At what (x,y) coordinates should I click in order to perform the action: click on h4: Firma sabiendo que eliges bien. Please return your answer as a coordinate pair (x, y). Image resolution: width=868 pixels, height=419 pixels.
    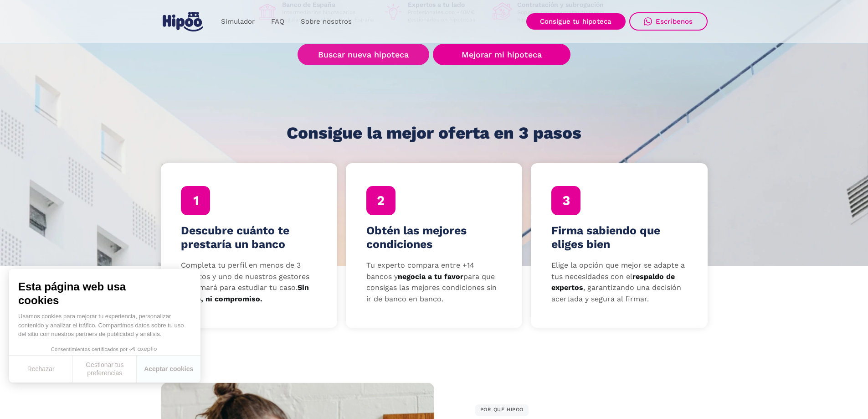
    Looking at the image, I should click on (619, 238).